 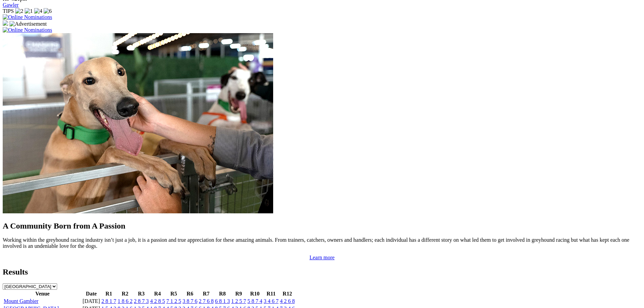 What do you see at coordinates (206, 294) in the screenshot?
I see `th: R7` at bounding box center [206, 294].